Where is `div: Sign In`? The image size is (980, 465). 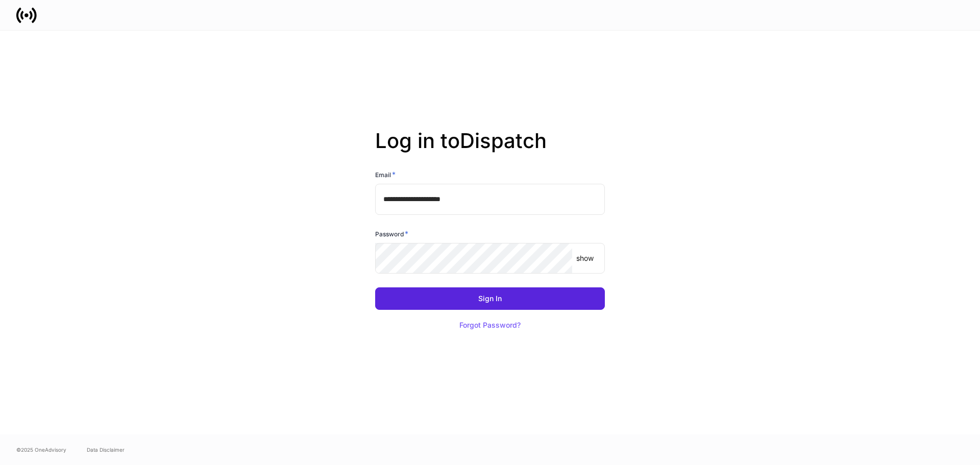
div: Sign In is located at coordinates (490, 298).